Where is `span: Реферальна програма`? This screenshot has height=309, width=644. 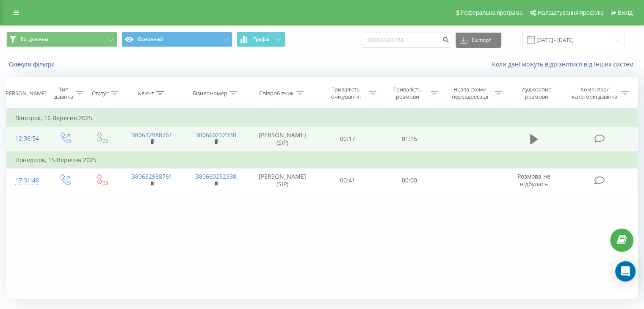 span: Реферальна програма is located at coordinates (491, 13).